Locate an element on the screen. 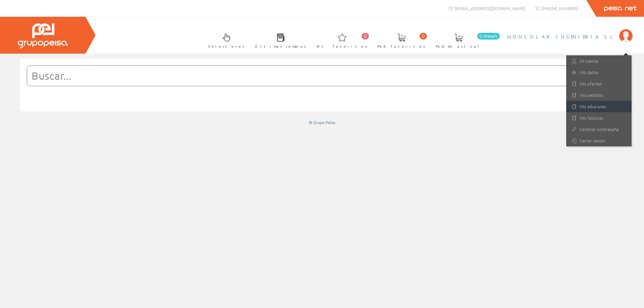  a: Mis datos is located at coordinates (599, 72).